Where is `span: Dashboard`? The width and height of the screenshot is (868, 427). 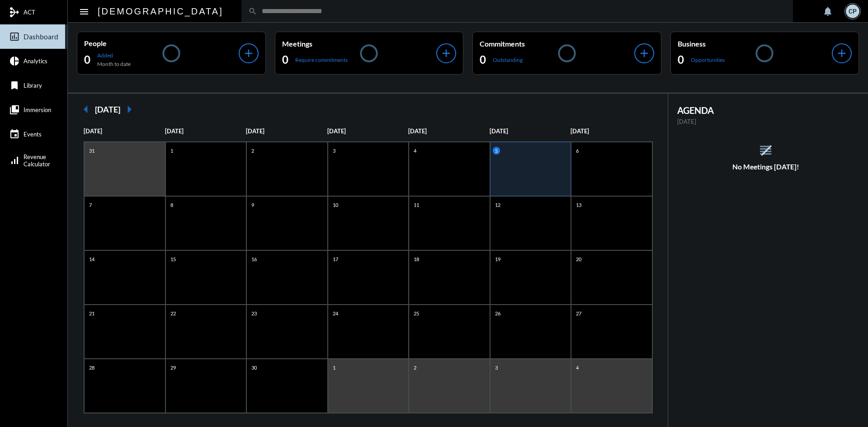
span: Dashboard is located at coordinates (41, 37).